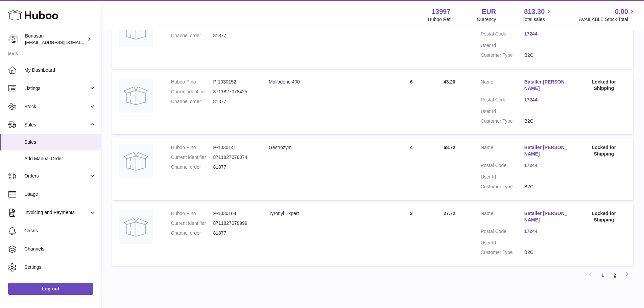 The height and width of the screenshot is (308, 644). Describe the element at coordinates (57, 106) in the screenshot. I see `span: Stock` at that location.